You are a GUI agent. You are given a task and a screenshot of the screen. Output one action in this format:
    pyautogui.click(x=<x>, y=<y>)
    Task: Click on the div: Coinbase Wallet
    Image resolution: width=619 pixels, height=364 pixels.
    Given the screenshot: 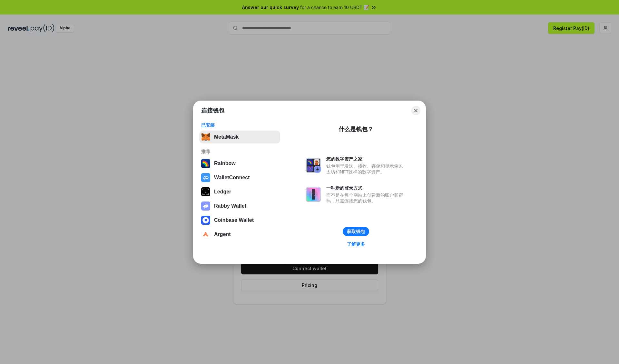 What is the action you would take?
    pyautogui.click(x=234, y=220)
    